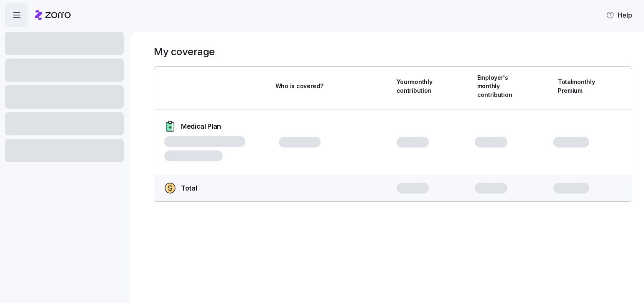 This screenshot has height=303, width=644. I want to click on button: Help, so click(619, 15).